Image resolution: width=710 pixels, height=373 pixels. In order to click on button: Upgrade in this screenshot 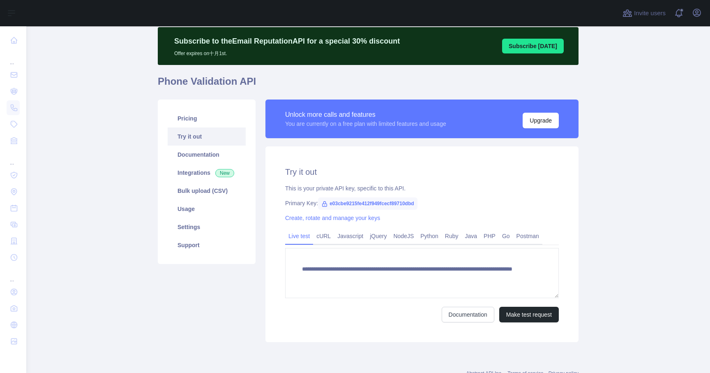, I will do `click(541, 120)`.